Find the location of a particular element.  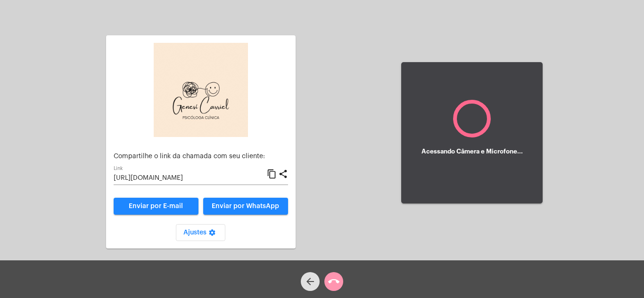

span: Enviar por WhatsApp is located at coordinates (245, 206).